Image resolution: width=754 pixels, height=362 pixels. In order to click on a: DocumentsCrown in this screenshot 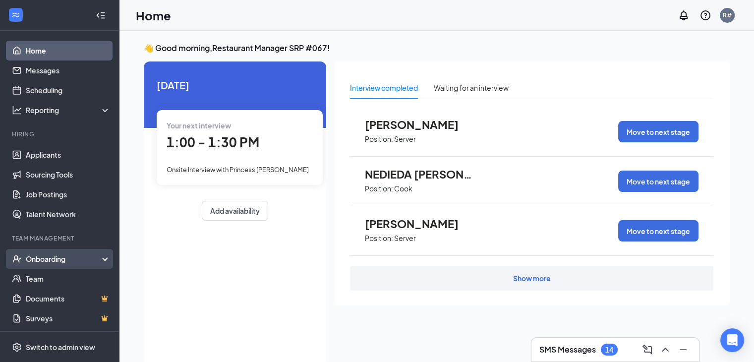, I will do `click(68, 299)`.